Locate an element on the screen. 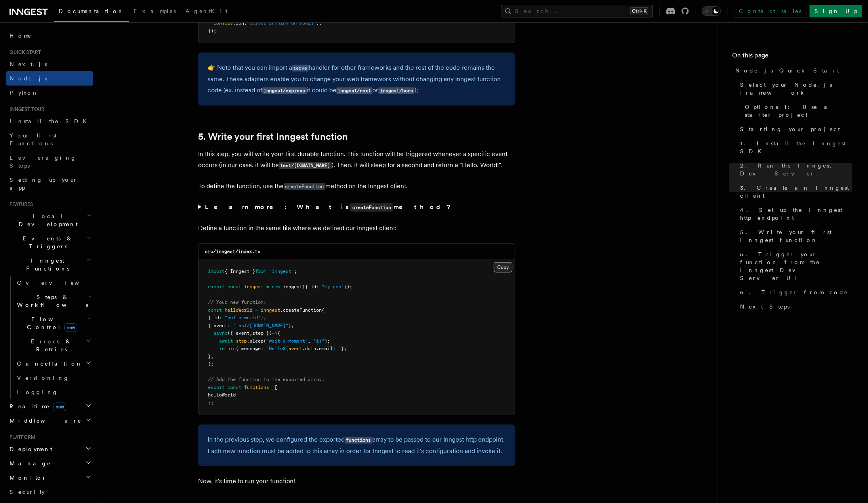 Image resolution: width=868 pixels, height=503 pixels. span: Setting up your app is located at coordinates (44, 184).